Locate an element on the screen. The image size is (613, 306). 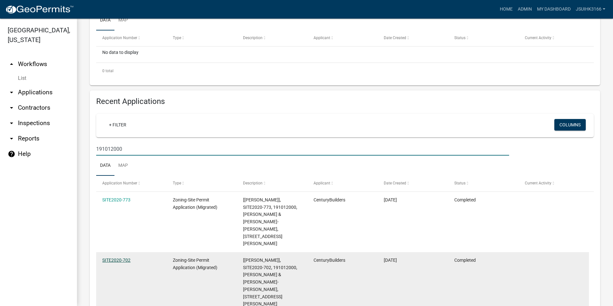
input: Search for applications is located at coordinates (303, 149).